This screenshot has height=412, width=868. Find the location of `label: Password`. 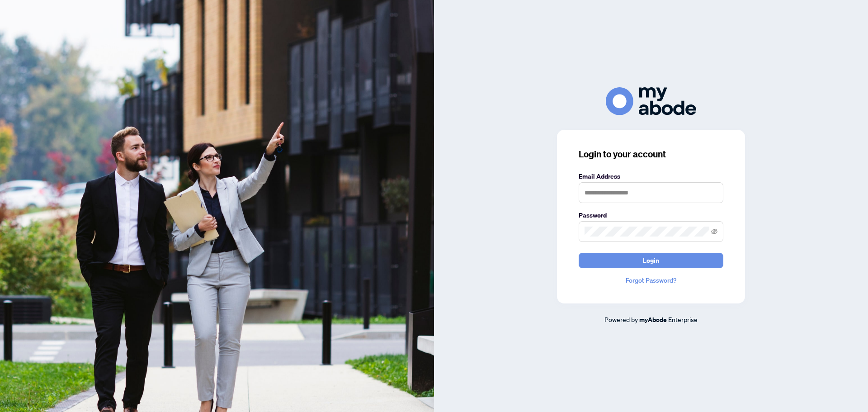

label: Password is located at coordinates (651, 215).